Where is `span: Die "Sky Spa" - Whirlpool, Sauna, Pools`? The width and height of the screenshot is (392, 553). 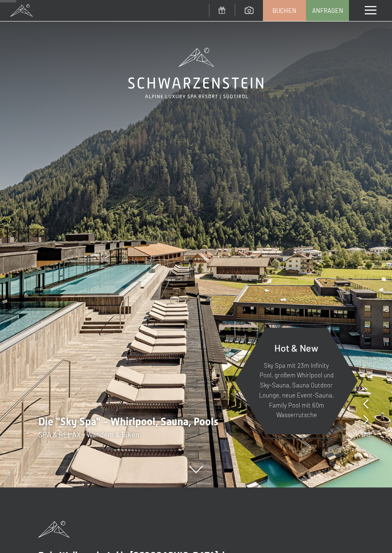
span: Die "Sky Spa" - Whirlpool, Sauna, Pools is located at coordinates (128, 422).